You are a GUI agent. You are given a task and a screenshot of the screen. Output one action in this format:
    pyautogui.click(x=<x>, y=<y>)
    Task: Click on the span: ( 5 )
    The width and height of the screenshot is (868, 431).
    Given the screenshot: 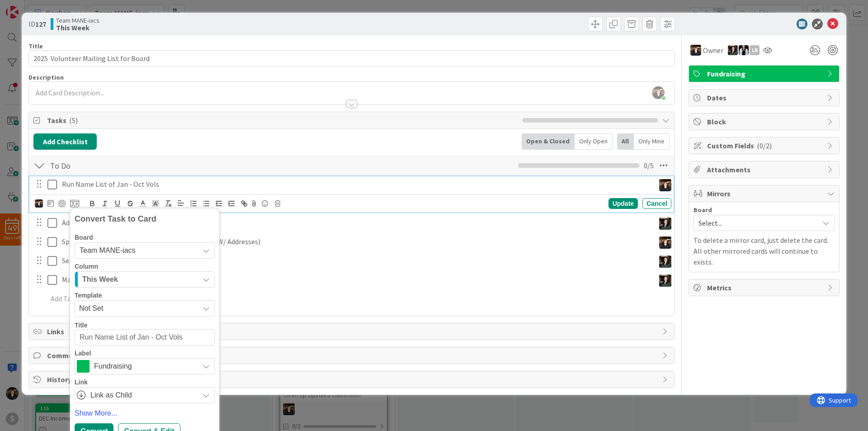 What is the action you would take?
    pyautogui.click(x=73, y=121)
    